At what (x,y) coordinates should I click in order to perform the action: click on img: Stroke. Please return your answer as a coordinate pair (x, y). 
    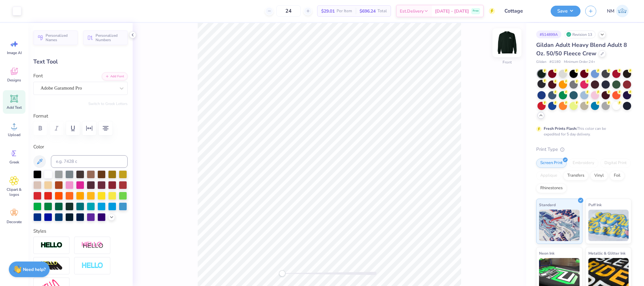
    Looking at the image, I should click on (51, 245).